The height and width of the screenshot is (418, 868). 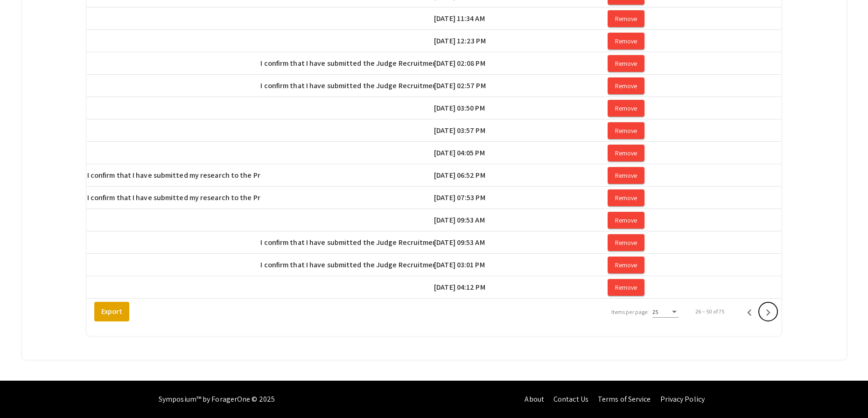 What do you see at coordinates (631, 312) in the screenshot?
I see `div: Items per page:` at bounding box center [631, 312].